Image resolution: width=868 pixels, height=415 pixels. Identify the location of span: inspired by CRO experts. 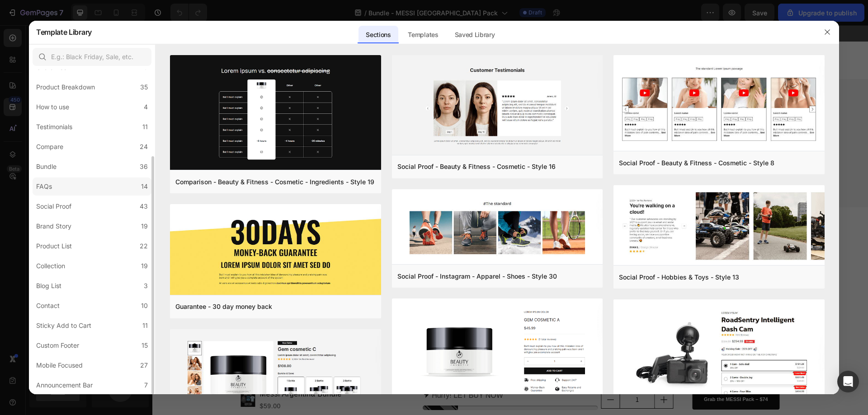
(287, 330).